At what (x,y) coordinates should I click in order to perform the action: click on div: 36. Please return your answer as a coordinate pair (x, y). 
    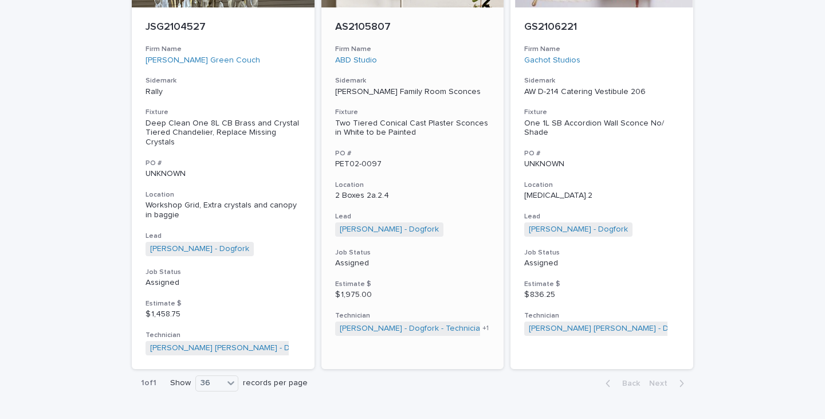
    Looking at the image, I should click on (210, 383).